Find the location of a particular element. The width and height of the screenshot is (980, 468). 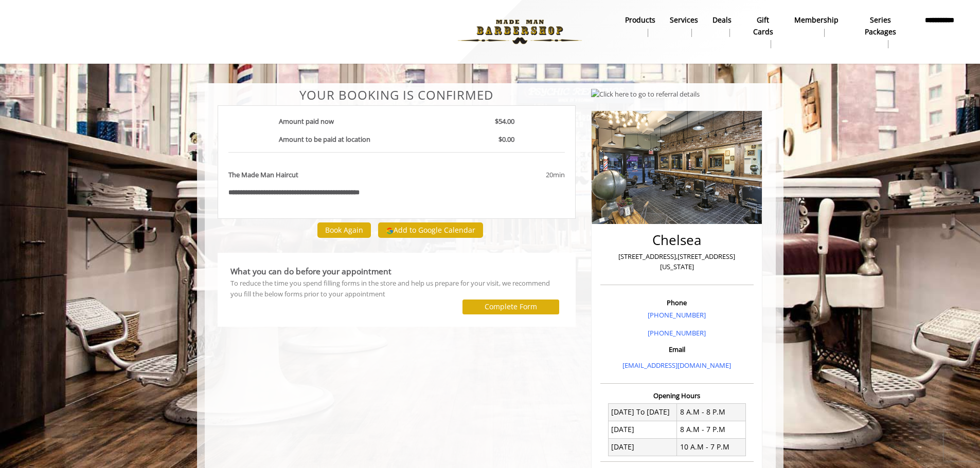

b: Services is located at coordinates (684, 20).